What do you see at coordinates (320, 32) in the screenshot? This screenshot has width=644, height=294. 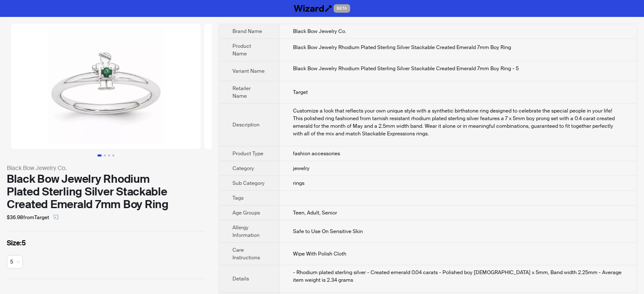 I see `span: Black Bow Jewelry Co.` at bounding box center [320, 32].